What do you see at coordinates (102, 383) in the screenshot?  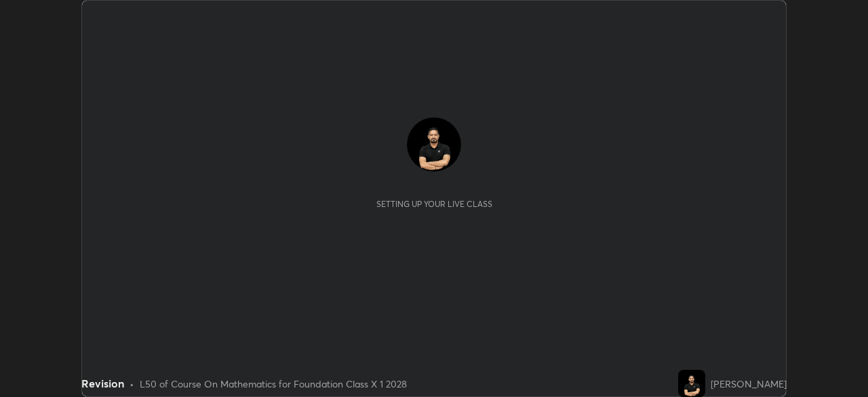 I see `div: Revision` at bounding box center [102, 383].